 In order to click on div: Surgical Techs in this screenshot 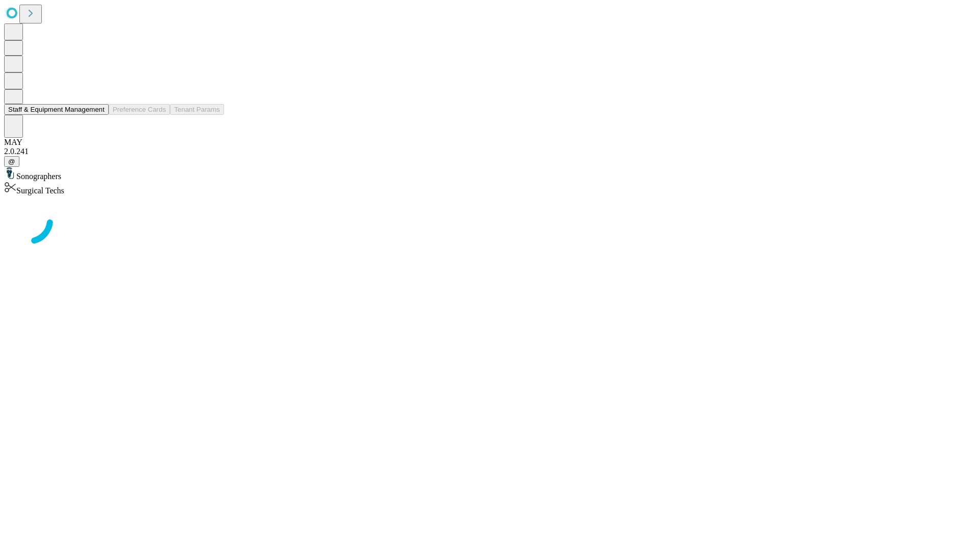, I will do `click(490, 188)`.